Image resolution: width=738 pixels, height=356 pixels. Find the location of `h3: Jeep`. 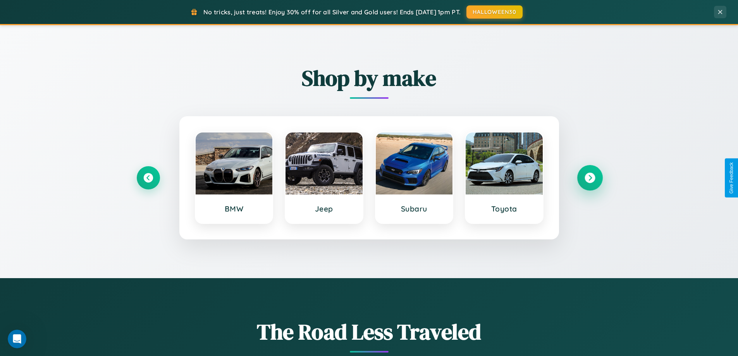

h3: Jeep is located at coordinates (324, 209).